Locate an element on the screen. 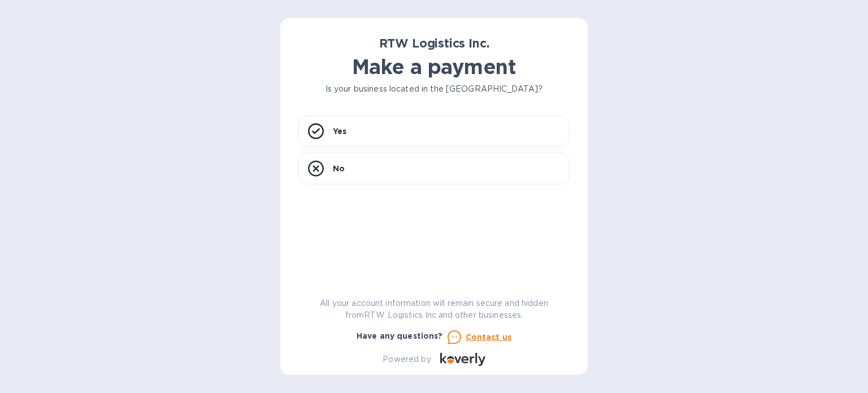 The width and height of the screenshot is (868, 393). p: All your account information will remain secure and hidden from RTW Logistics Inc. and other busi... is located at coordinates (434, 309).